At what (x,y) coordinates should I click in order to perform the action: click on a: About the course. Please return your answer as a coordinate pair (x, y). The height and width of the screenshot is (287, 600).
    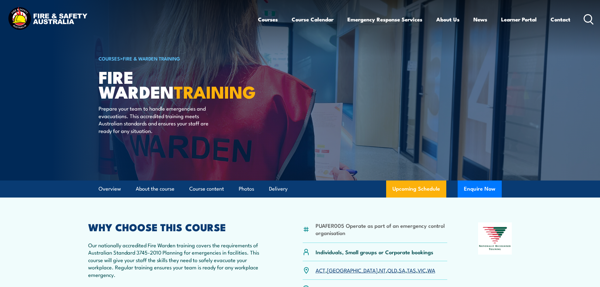
    Looking at the image, I should click on (155, 189).